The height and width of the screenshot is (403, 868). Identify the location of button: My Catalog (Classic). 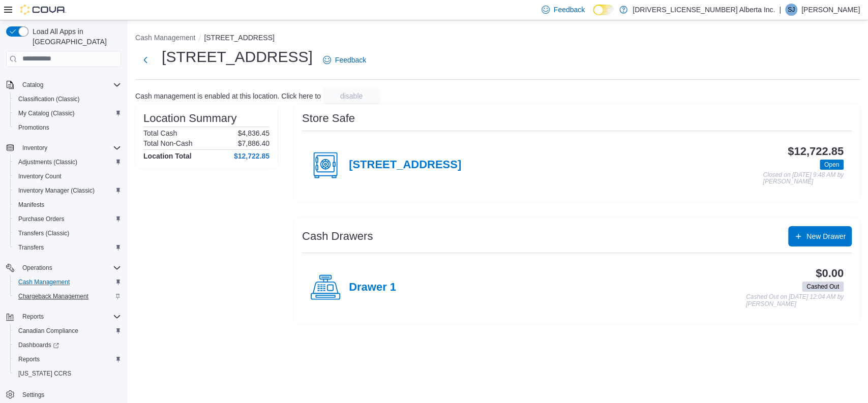
(68, 113).